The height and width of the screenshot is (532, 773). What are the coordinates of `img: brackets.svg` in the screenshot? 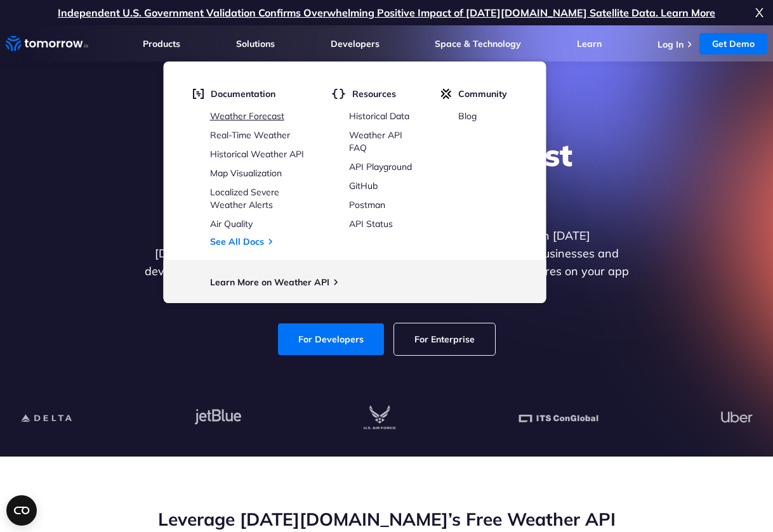 It's located at (339, 94).